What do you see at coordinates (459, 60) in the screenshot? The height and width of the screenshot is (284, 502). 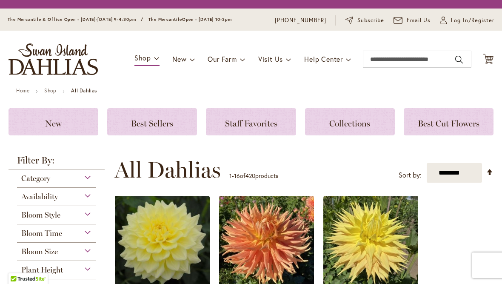 I see `button: Search` at bounding box center [459, 60].